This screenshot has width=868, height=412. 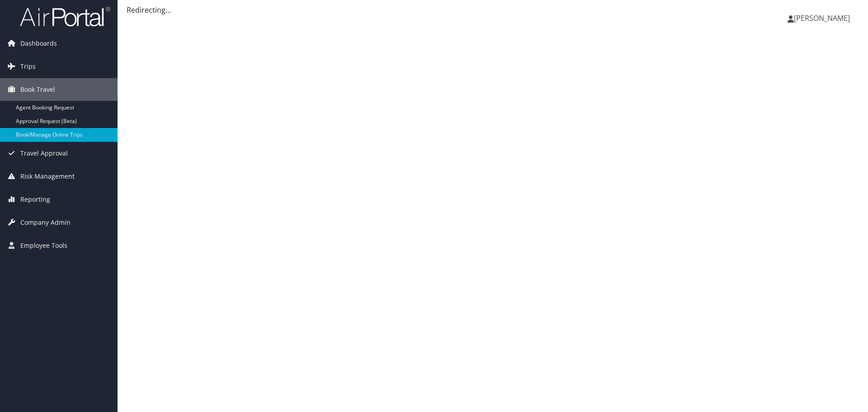 What do you see at coordinates (35, 199) in the screenshot?
I see `span: Reporting` at bounding box center [35, 199].